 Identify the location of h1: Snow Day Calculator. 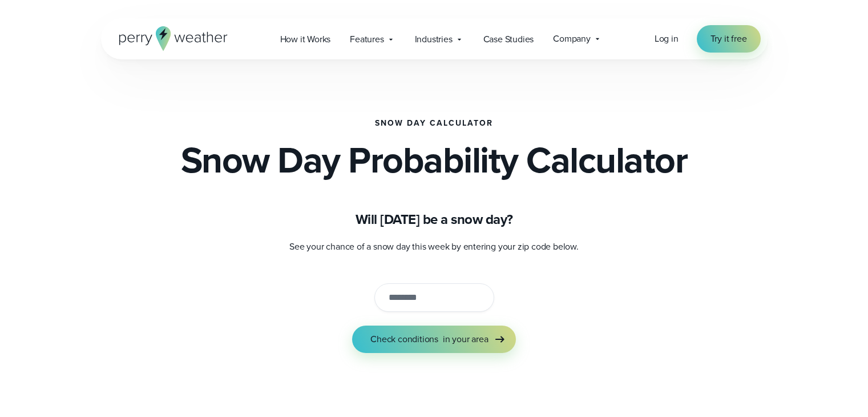
(434, 123).